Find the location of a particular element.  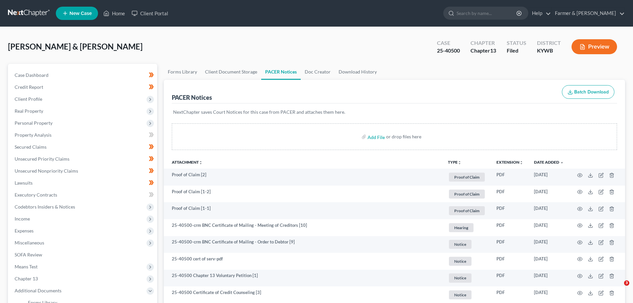

td: 25-40500 cert of serv-pdf is located at coordinates (303, 261).